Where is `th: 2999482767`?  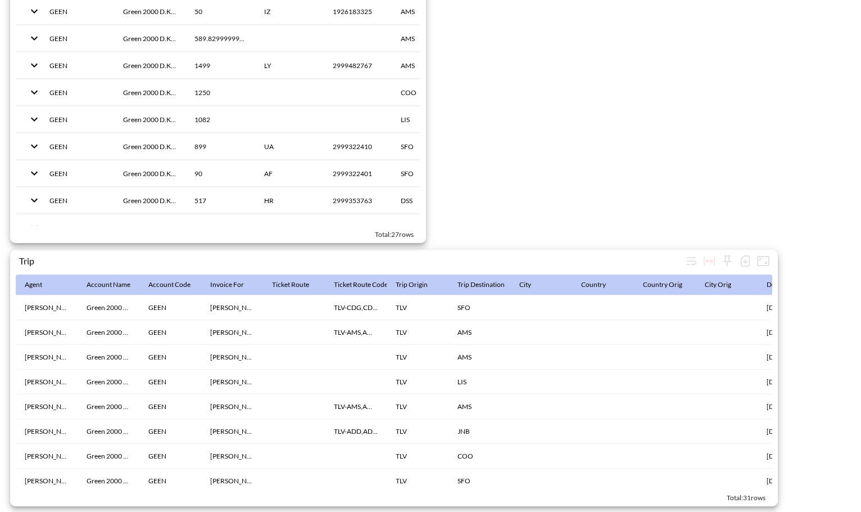
th: 2999482767 is located at coordinates (358, 65).